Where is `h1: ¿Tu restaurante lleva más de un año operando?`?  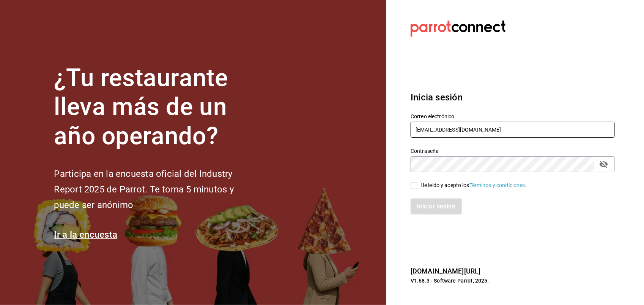 h1: ¿Tu restaurante lleva más de un año operando? is located at coordinates (157, 107).